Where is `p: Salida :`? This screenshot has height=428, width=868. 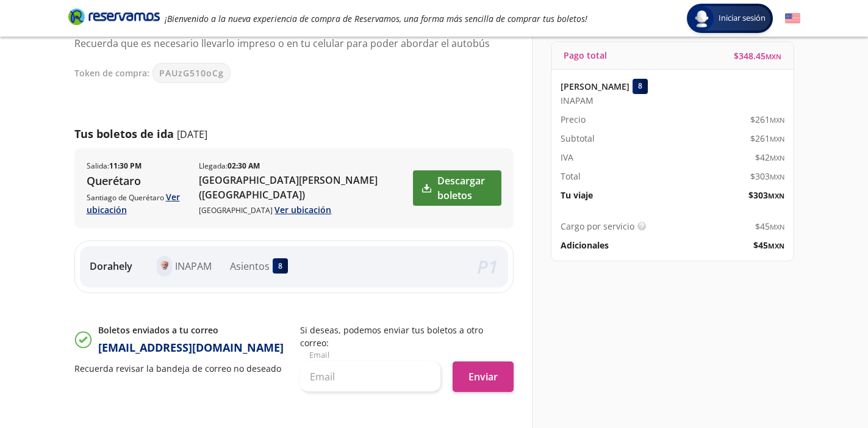 p: Salida : is located at coordinates (114, 166).